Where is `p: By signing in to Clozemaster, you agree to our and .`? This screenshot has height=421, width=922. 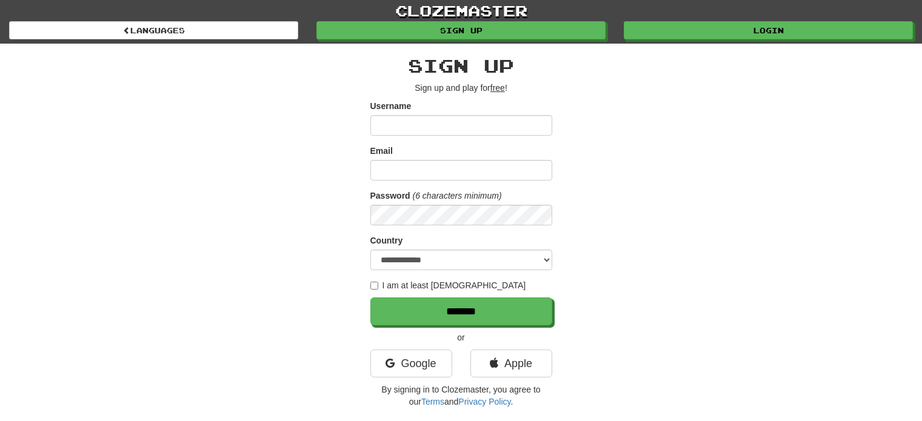
p: By signing in to Clozemaster, you agree to our and . is located at coordinates (462, 396).